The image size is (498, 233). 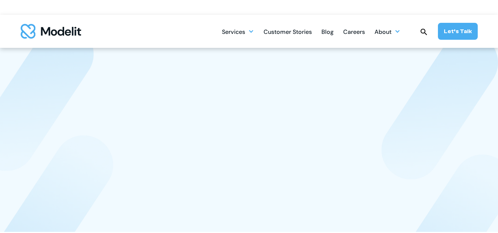 What do you see at coordinates (327, 32) in the screenshot?
I see `div: Blog` at bounding box center [327, 32].